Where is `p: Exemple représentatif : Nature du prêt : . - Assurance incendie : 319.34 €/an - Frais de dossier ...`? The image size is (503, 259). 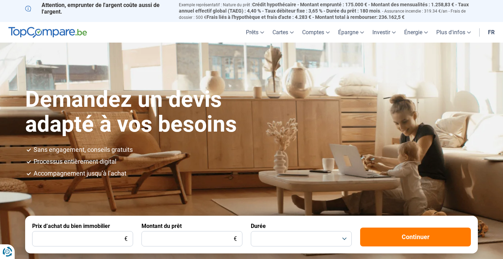
p: Exemple représentatif : Nature du prêt : . - Assurance incendie : 319.34 €/an - Frais de dossier ... is located at coordinates (328, 11).